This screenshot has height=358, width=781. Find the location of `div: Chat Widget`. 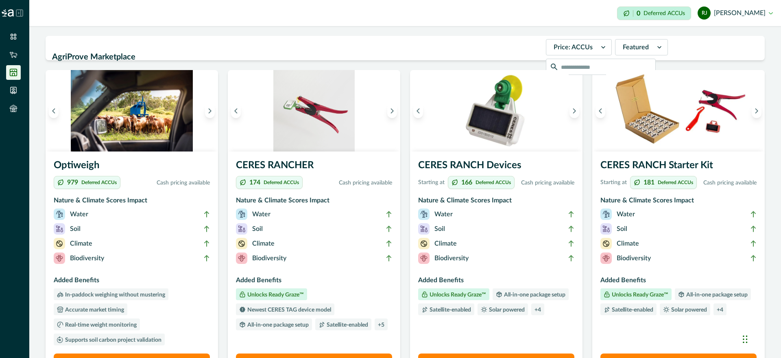

div: Chat Widget is located at coordinates (761, 338).